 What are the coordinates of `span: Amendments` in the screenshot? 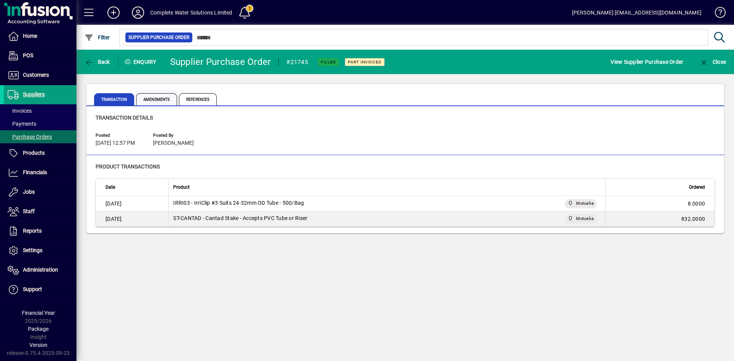 It's located at (156, 99).